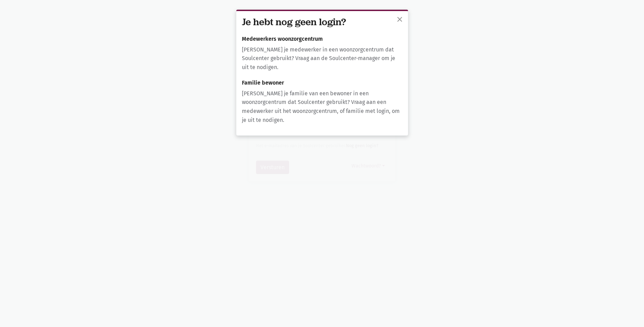 The width and height of the screenshot is (644, 327). I want to click on h6: Medewerkers woonzorgcentrum, so click(323, 39).